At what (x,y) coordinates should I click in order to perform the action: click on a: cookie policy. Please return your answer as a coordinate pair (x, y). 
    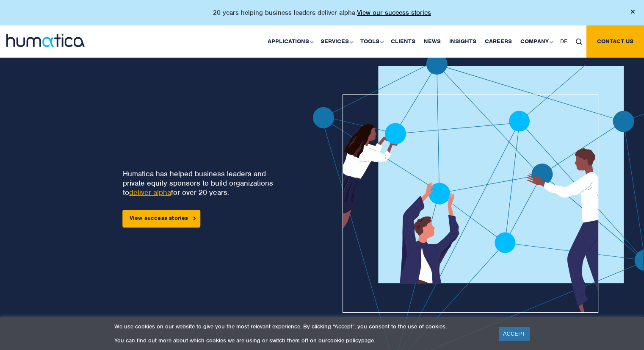
    Looking at the image, I should click on (344, 340).